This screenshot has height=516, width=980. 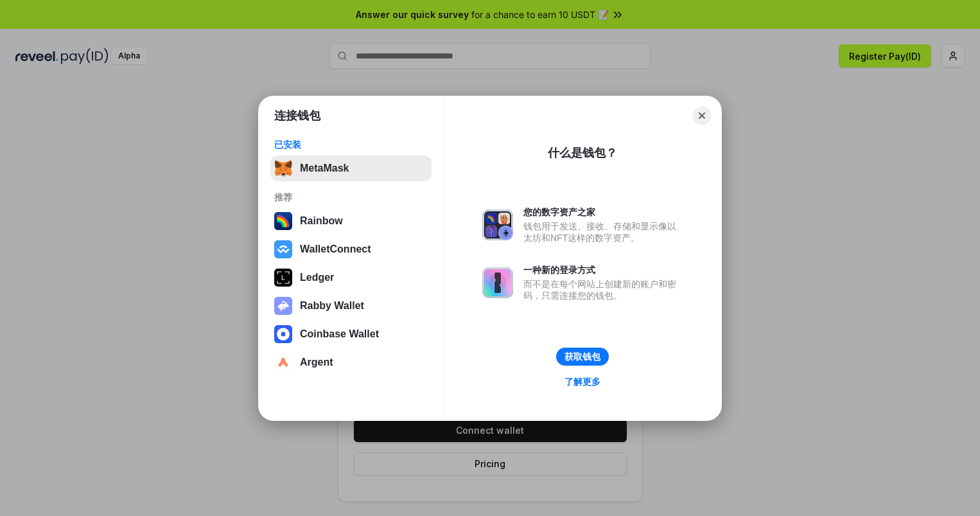 I want to click on button: WalletConnect, so click(x=351, y=249).